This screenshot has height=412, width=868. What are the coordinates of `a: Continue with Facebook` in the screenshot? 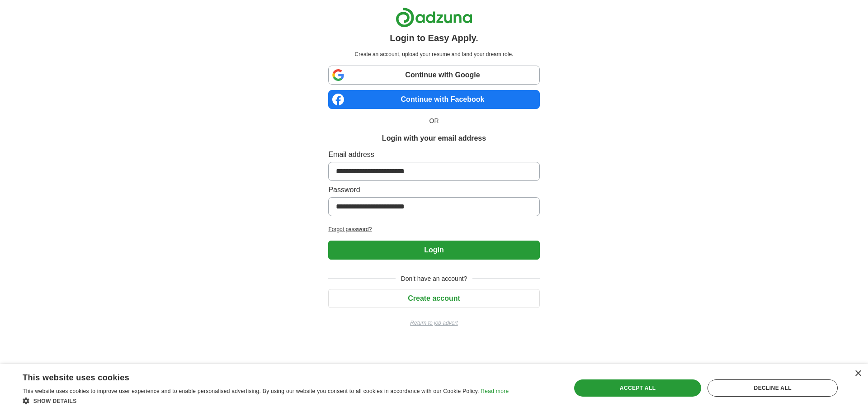 It's located at (434, 100).